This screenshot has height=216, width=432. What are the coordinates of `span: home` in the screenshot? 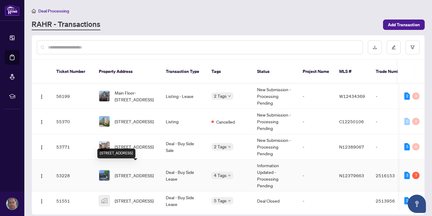 It's located at (34, 11).